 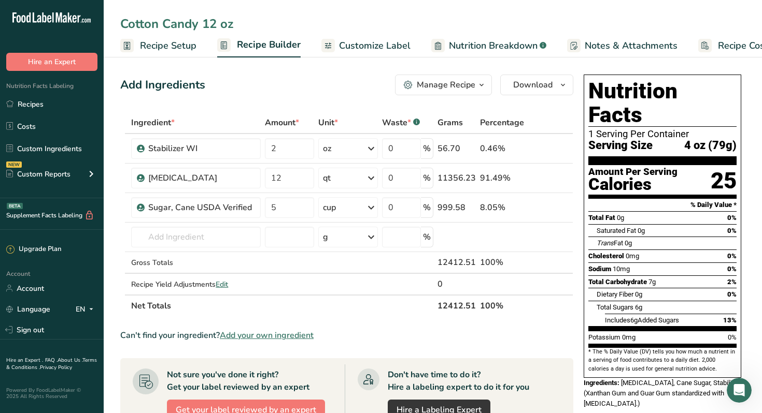 What do you see at coordinates (456, 178) in the screenshot?
I see `div: 11356.23` at bounding box center [456, 178].